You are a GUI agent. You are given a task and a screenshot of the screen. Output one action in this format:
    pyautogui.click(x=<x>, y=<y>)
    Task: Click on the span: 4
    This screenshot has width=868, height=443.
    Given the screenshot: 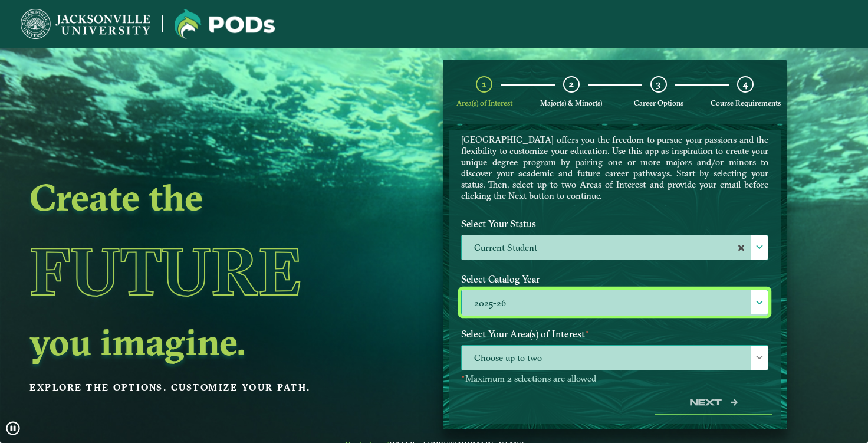 What is the action you would take?
    pyautogui.click(x=745, y=84)
    